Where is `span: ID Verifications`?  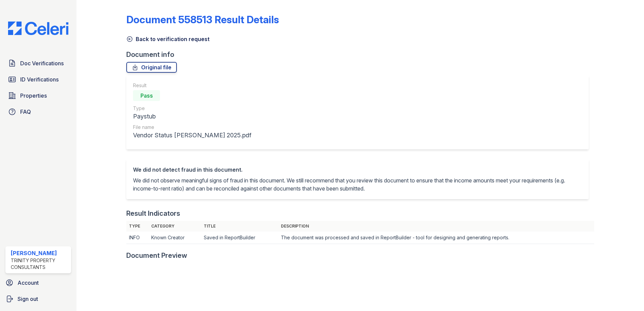 span: ID Verifications is located at coordinates (40, 79).